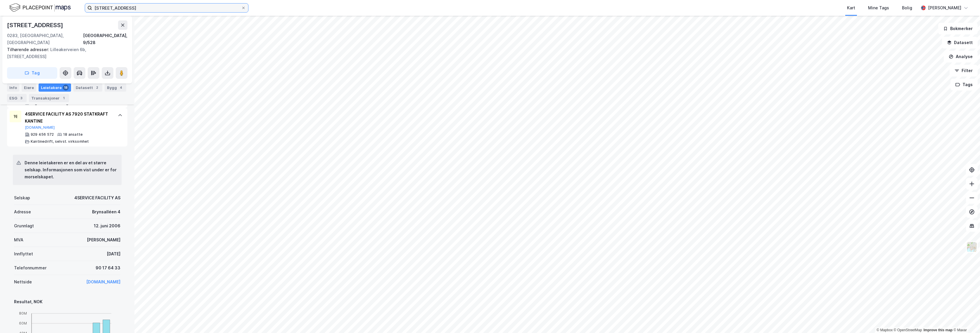 The width and height of the screenshot is (980, 333). Describe the element at coordinates (59, 141) in the screenshot. I see `div: Kantinedrift, selvst. virksomhet` at that location.